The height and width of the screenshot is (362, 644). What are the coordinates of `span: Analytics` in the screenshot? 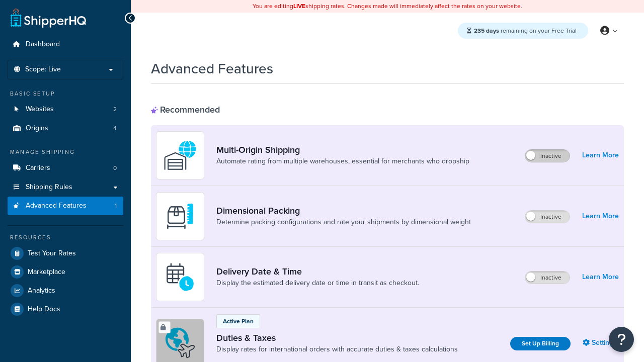 It's located at (41, 290).